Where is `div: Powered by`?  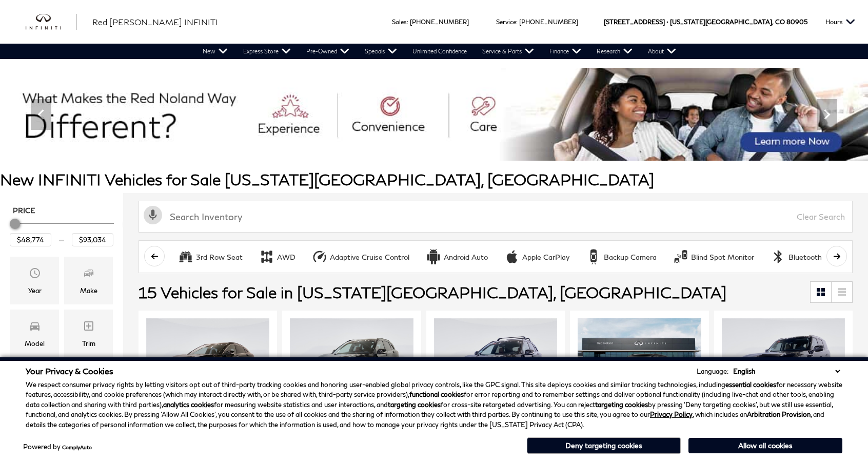 div: Powered by is located at coordinates (57, 446).